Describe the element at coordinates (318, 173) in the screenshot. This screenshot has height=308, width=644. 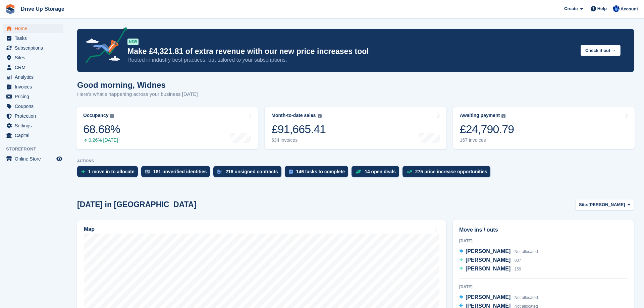
I see `a: 146 tasks to complete` at that location.